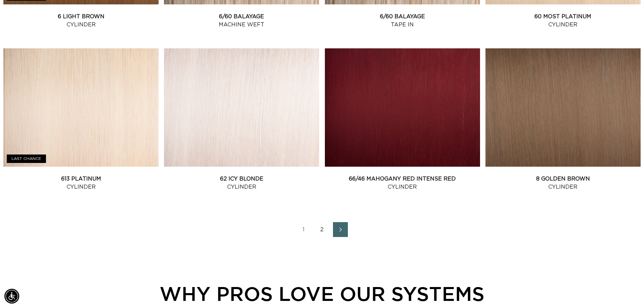 This screenshot has width=644, height=308. What do you see at coordinates (241, 21) in the screenshot?
I see `a: 6/60 Balayage Machine Weft` at bounding box center [241, 21].